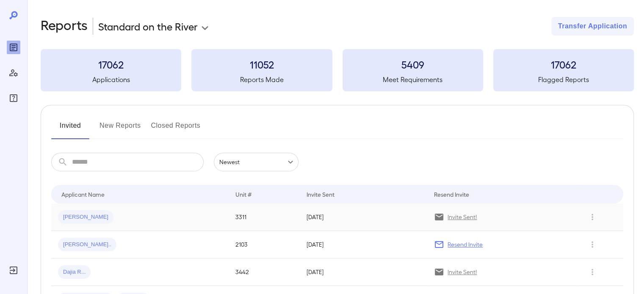 The image size is (644, 294). Describe the element at coordinates (74, 272) in the screenshot. I see `span: Dajia R...` at that location.